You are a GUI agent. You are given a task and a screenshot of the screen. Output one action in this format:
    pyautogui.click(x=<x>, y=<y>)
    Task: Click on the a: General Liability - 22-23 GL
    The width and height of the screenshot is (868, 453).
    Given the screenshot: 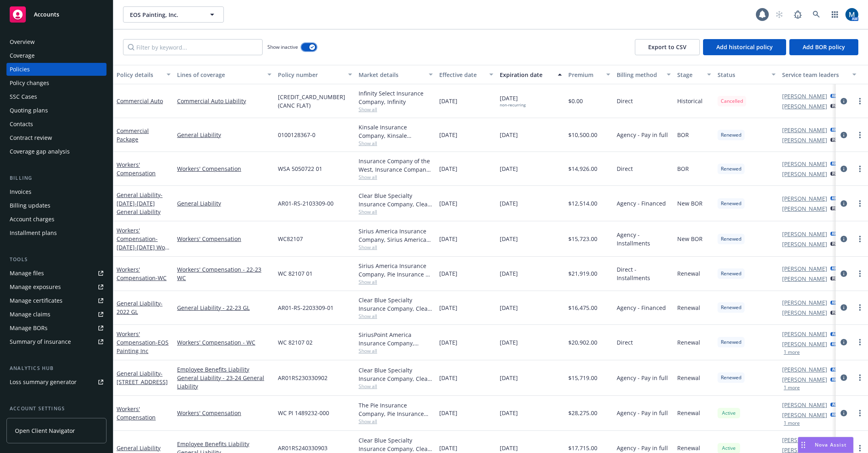 What is the action you would take?
    pyautogui.click(x=224, y=307)
    